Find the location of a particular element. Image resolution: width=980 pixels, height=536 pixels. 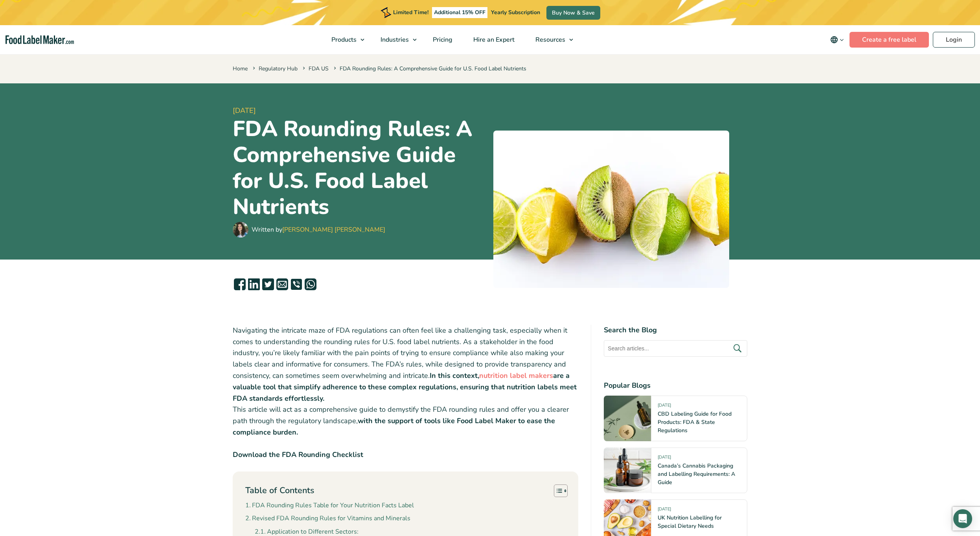

a: UK Nutrition Labelling for Special Dietary Needs is located at coordinates (689, 521).